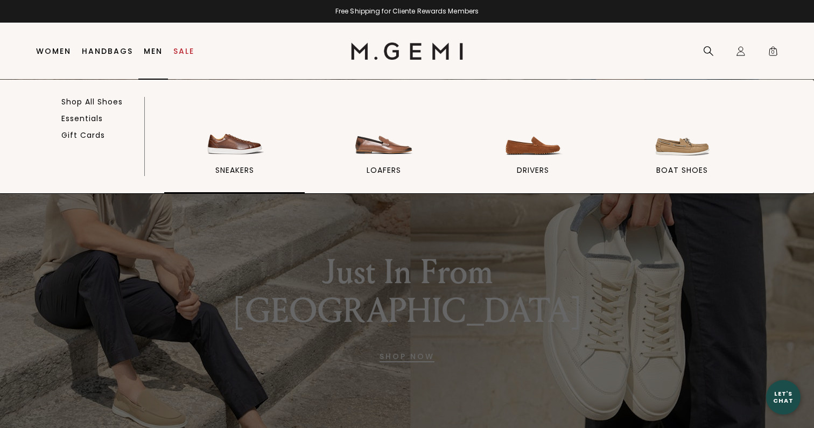  Describe the element at coordinates (783, 397) in the screenshot. I see `div: Let's Chat` at that location.